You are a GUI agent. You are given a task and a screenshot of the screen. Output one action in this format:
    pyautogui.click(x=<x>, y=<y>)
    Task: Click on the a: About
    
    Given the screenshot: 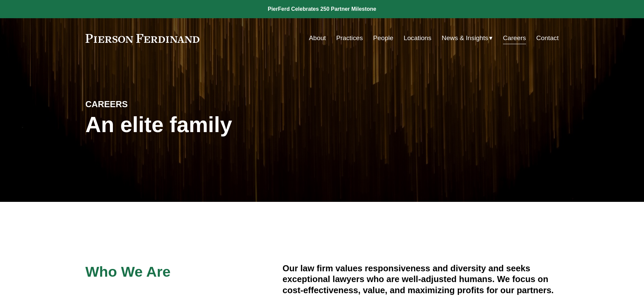 What is the action you would take?
    pyautogui.click(x=317, y=38)
    